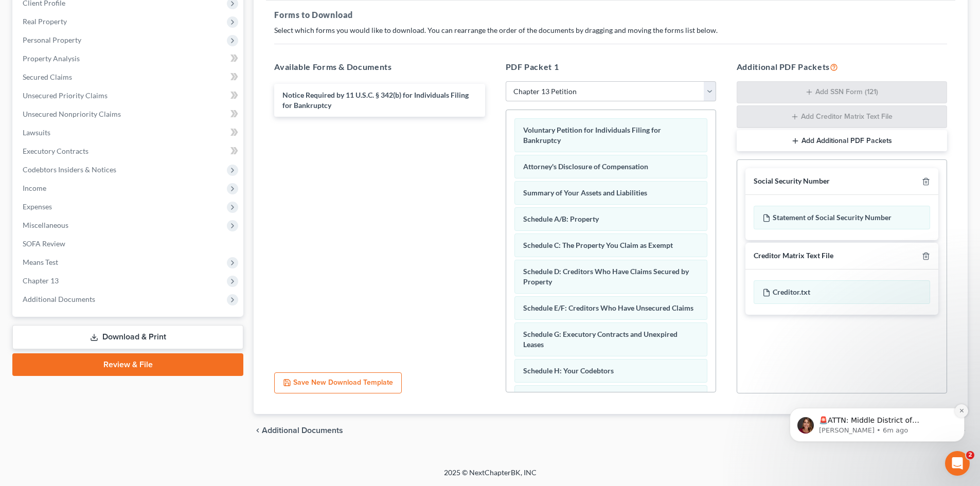  What do you see at coordinates (127, 365) in the screenshot?
I see `a: Review & File` at bounding box center [127, 365].